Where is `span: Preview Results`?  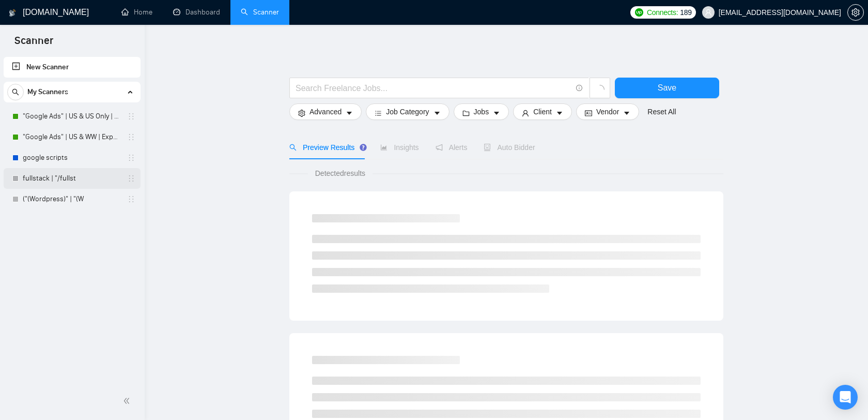 span: Preview Results is located at coordinates (327, 148).